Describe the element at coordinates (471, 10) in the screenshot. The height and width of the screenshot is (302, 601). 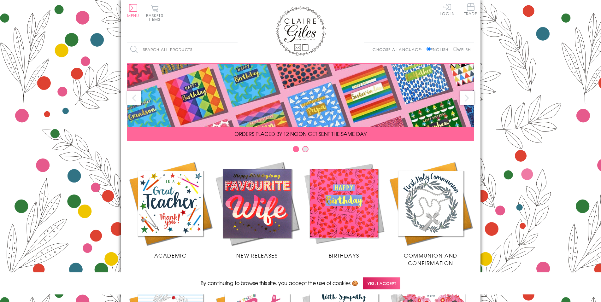
I see `a: Trade` at that location.